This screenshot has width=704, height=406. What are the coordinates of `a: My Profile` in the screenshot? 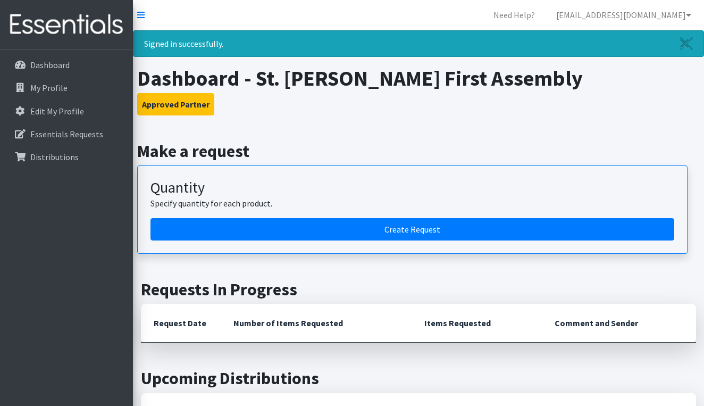 It's located at (66, 88).